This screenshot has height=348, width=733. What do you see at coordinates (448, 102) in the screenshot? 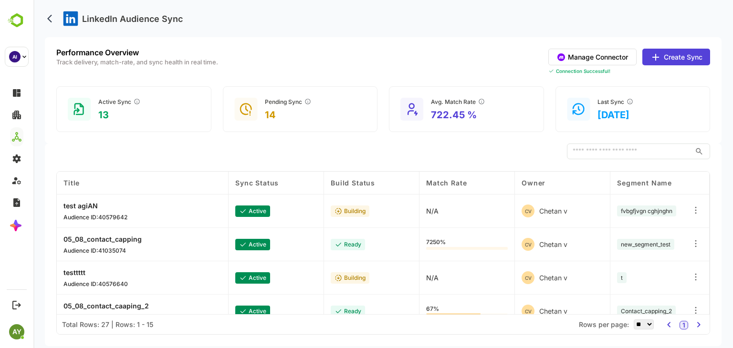
I see `button: Average percentage of contacts/companies LinkedIn successfully matched.` at bounding box center [448, 102].